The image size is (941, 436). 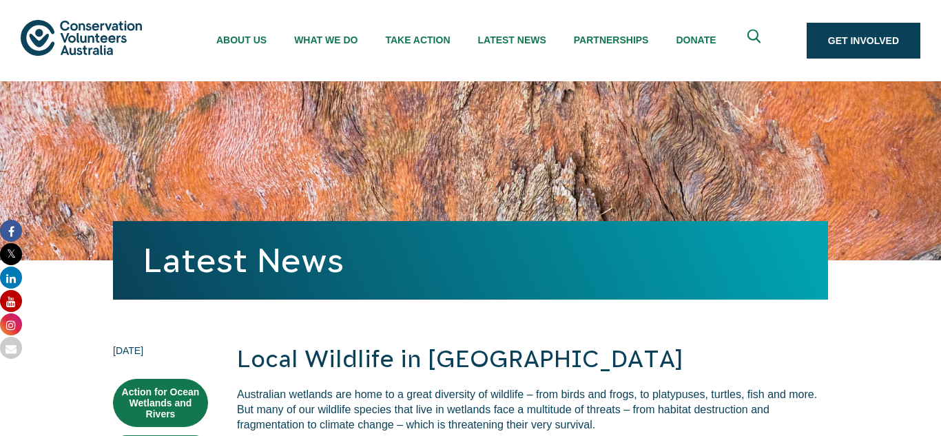 I want to click on span: Latest News, so click(x=512, y=40).